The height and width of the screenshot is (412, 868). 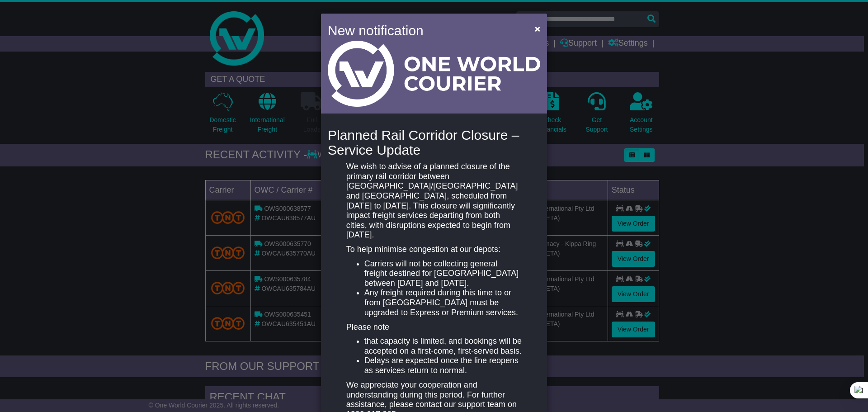 I want to click on h4: Planned Rail Corridor Closure – Service Update, so click(x=434, y=143).